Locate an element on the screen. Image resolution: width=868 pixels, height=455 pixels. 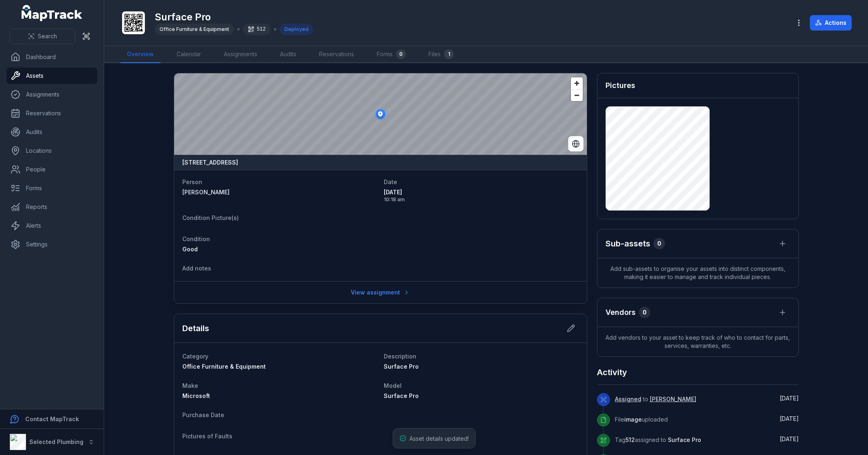
span: Search is located at coordinates (47, 37).